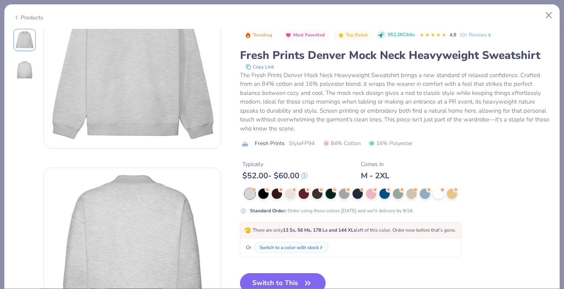 This screenshot has width=564, height=289. I want to click on button: Close, so click(549, 15).